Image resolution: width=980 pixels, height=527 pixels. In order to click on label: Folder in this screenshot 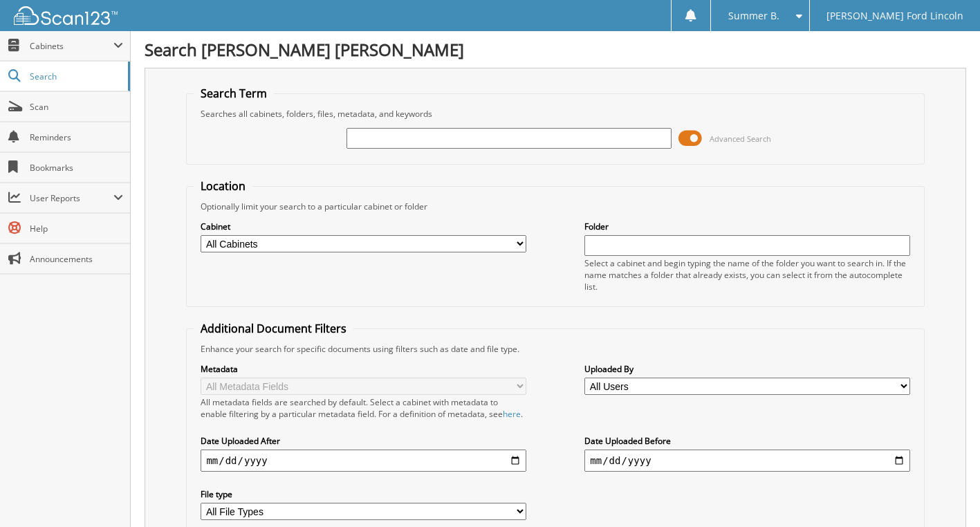, I will do `click(747, 226)`.